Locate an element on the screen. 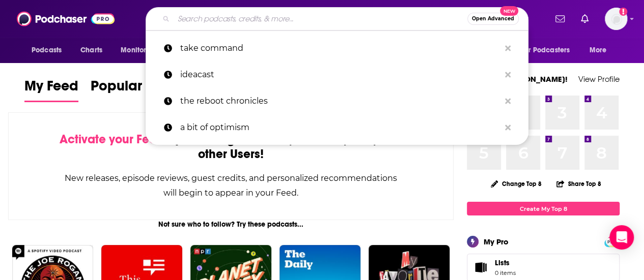 The height and width of the screenshot is (280, 644). a: the reboot chronicles is located at coordinates (337, 101).